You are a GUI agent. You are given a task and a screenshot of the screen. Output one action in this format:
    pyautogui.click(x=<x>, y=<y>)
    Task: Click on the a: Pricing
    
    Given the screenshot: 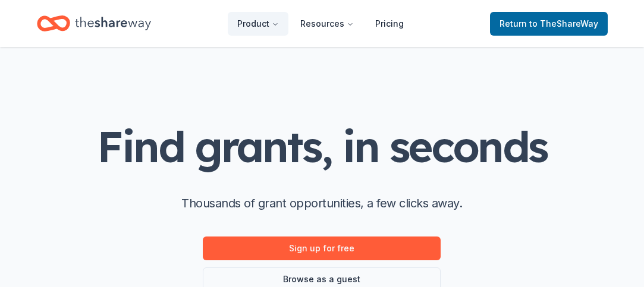 What is the action you would take?
    pyautogui.click(x=389, y=24)
    